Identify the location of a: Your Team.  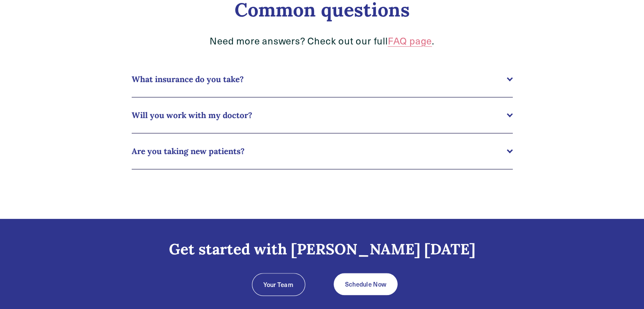
(279, 285).